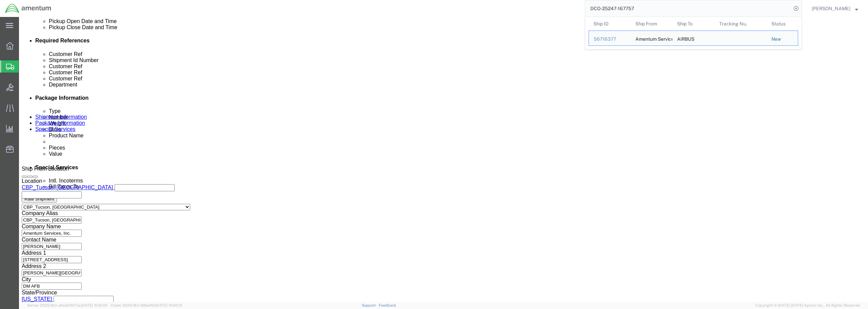 The image size is (868, 309). Describe the element at coordinates (146, 305) in the screenshot. I see `span: Client: 2025.18.0-198a450` at that location.